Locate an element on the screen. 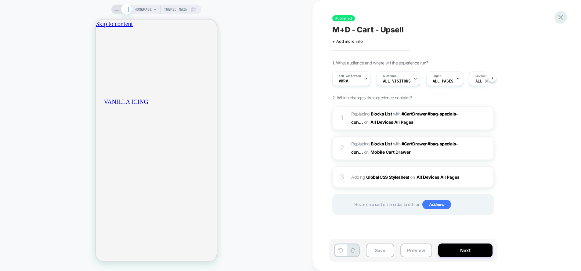  span: All Visitors is located at coordinates (397, 81).